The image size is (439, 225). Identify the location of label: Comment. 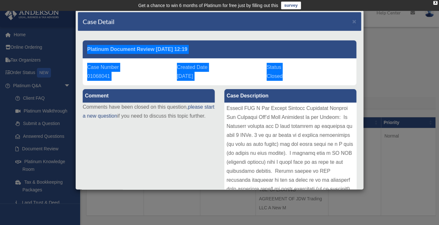
(149, 96).